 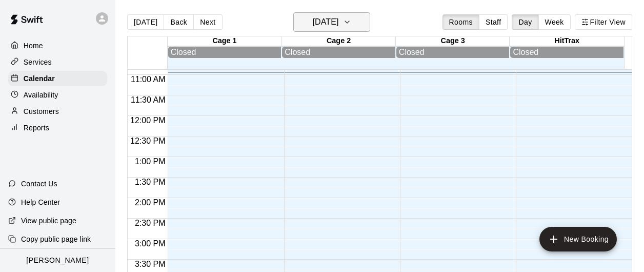 What do you see at coordinates (36, 128) in the screenshot?
I see `p: Reports` at bounding box center [36, 128].